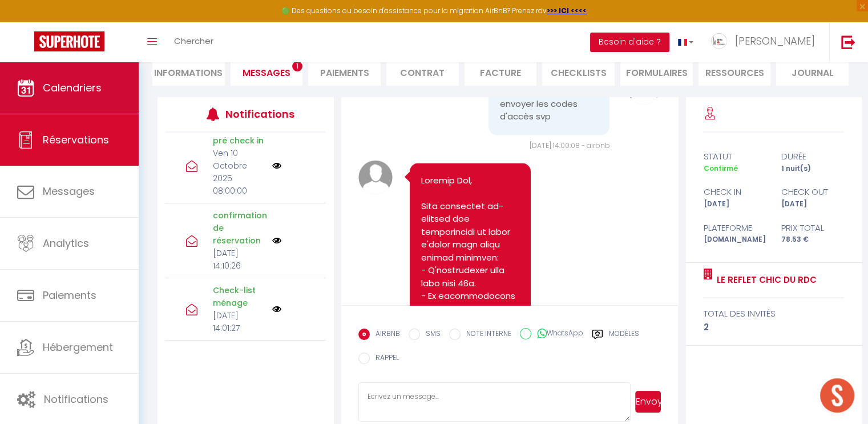 The width and height of the screenshot is (868, 424). I want to click on pre: Super merci de nous envoyer les codes d'accès svp, so click(549, 104).